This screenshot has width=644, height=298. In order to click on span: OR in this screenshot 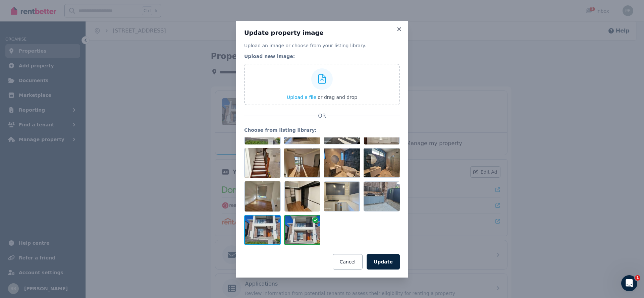, I will do `click(322, 116)`.